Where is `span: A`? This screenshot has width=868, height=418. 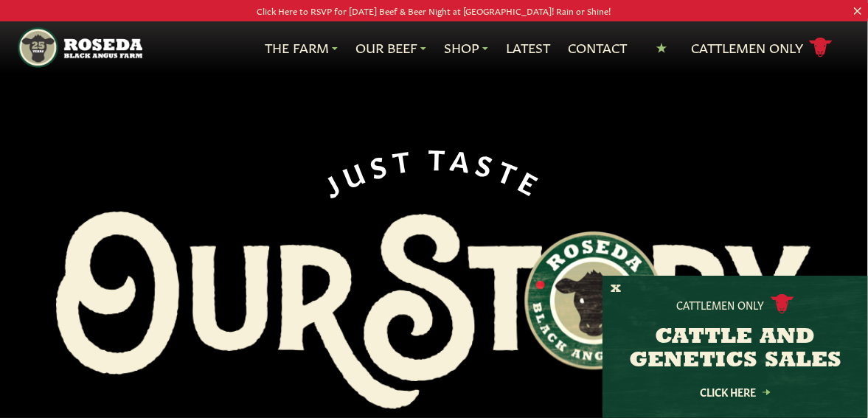 span: A is located at coordinates (463, 159).